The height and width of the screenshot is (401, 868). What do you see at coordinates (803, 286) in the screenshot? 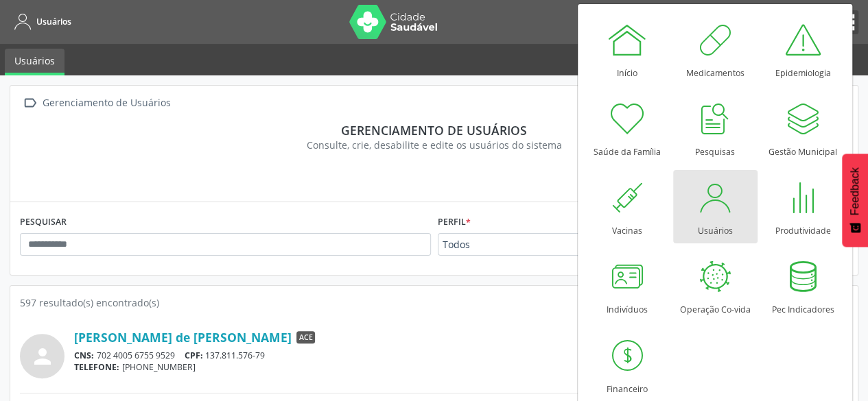
I see `a: Pec Indicadores` at bounding box center [803, 286].